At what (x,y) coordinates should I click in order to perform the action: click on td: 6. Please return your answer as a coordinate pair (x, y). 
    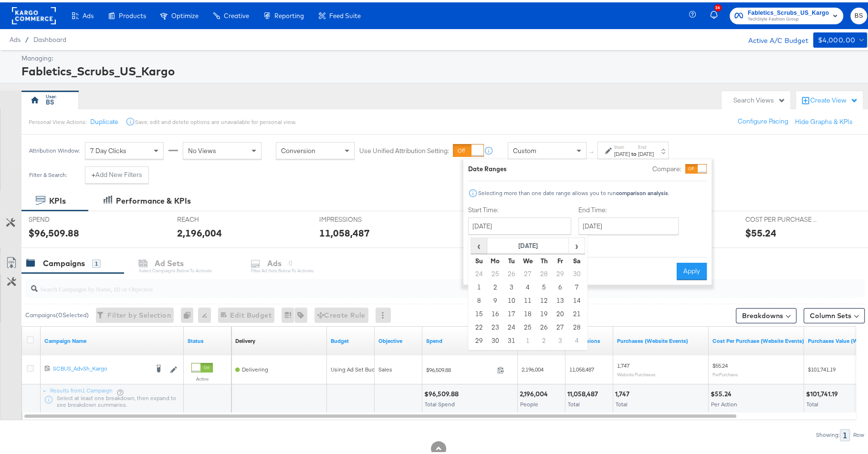
    Looking at the image, I should click on (560, 285).